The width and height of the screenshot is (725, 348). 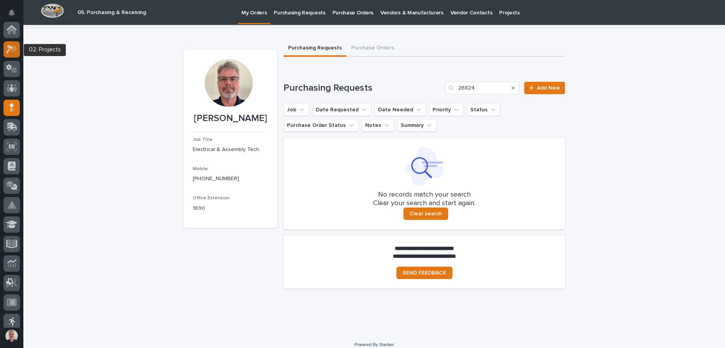 What do you see at coordinates (544, 88) in the screenshot?
I see `a: Add New` at bounding box center [544, 88].